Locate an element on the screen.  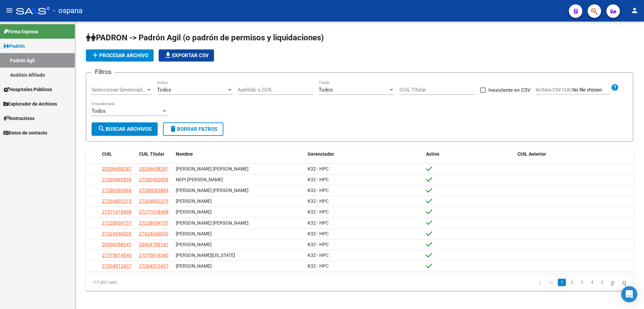
span: Nombre is located at coordinates (184, 154).